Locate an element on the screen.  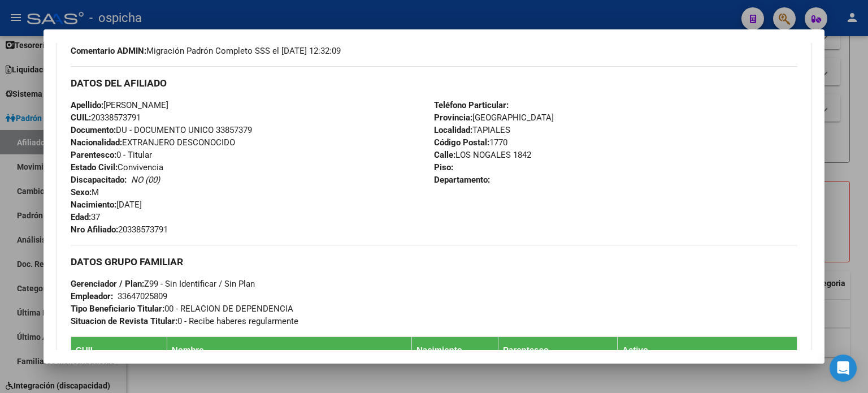
strong: Estado Civil: is located at coordinates (94, 167).